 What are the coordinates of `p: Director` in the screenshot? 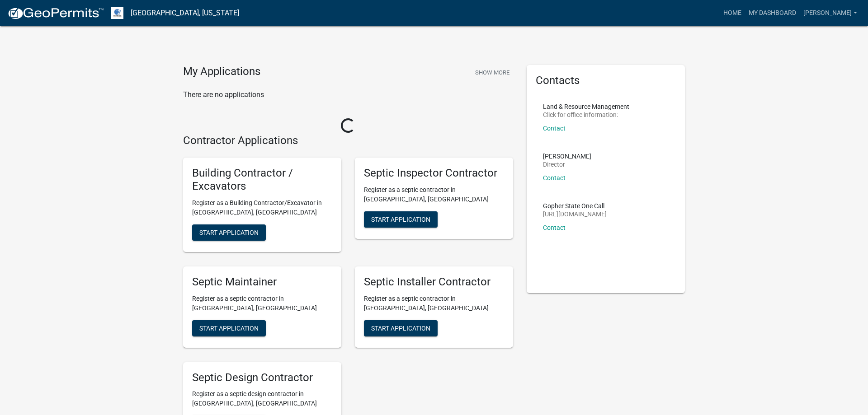 It's located at (567, 164).